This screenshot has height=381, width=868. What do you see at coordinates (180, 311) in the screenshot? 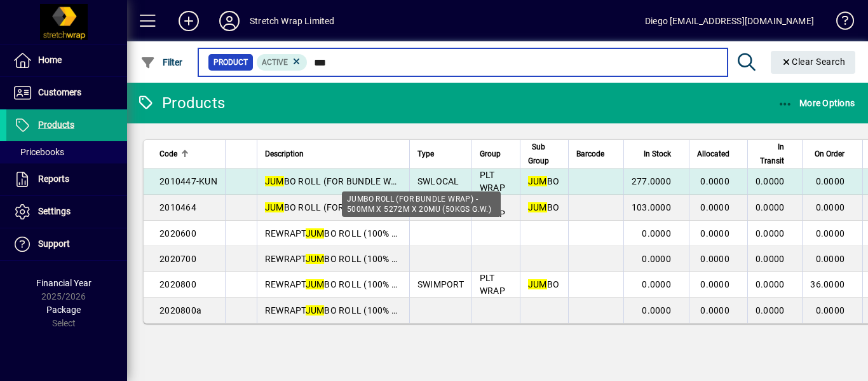
I see `span: 2020800a` at bounding box center [180, 311].